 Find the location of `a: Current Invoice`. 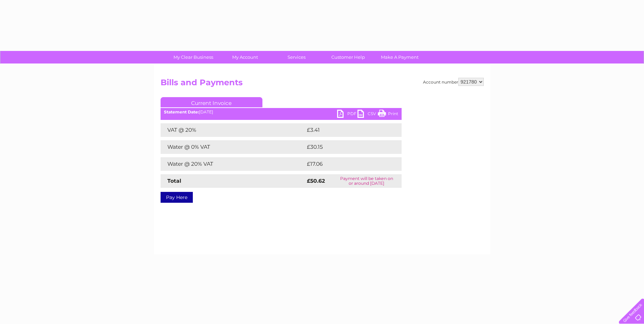

a: Current Invoice is located at coordinates (212, 102).